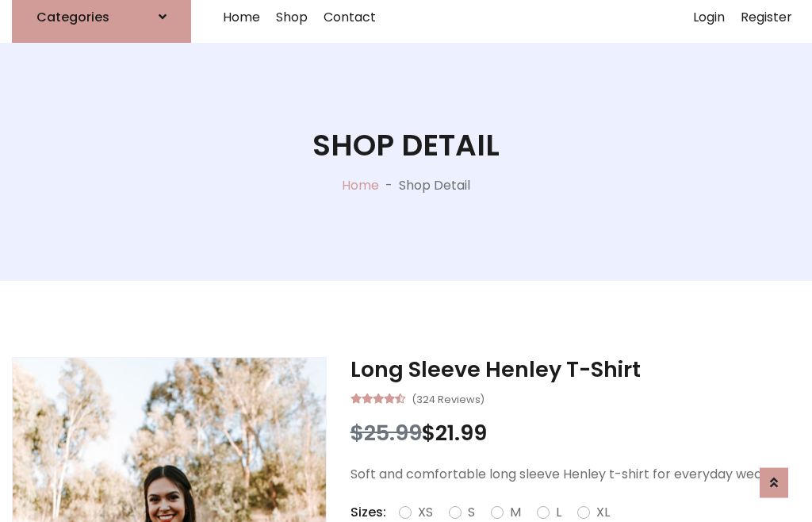  What do you see at coordinates (73, 17) in the screenshot?
I see `h6: Categories` at bounding box center [73, 17].